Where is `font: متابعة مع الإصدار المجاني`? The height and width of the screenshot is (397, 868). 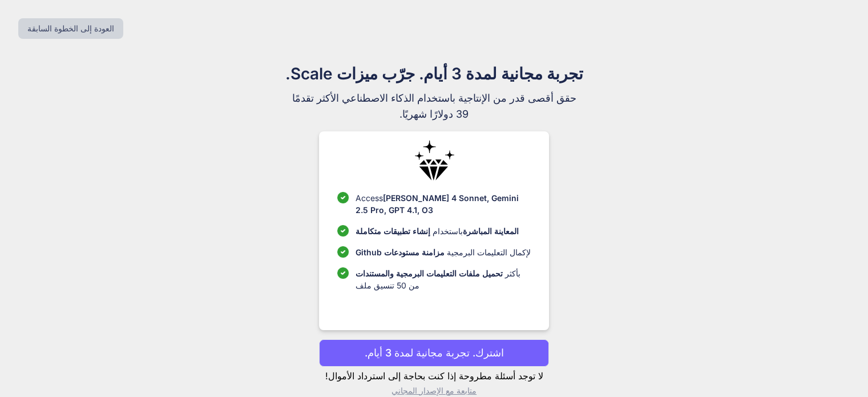
font: متابعة مع الإصدار المجاني is located at coordinates (434, 390).